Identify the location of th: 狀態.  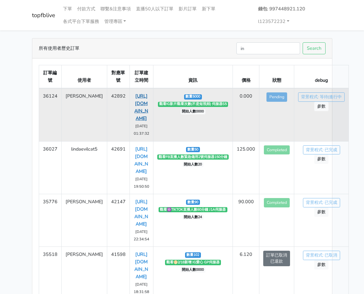
(277, 77).